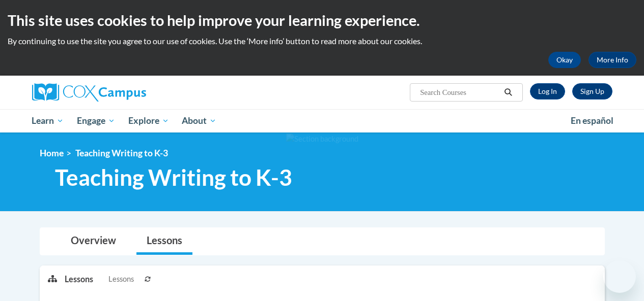 This screenshot has width=644, height=301. What do you see at coordinates (321, 41) in the screenshot?
I see `p: By continuing to use the site you agree to our use of cookies. Use the ‘More info’ button to read...` at bounding box center [321, 41].